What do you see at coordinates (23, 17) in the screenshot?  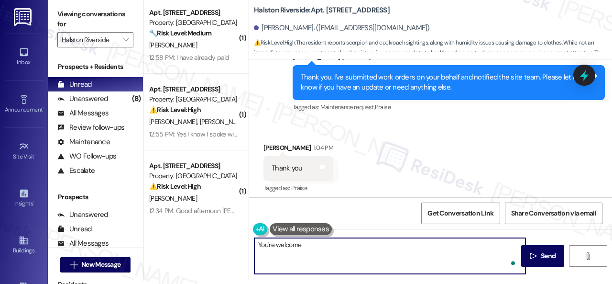 I see `img: ResiDesk Logo` at bounding box center [23, 17].